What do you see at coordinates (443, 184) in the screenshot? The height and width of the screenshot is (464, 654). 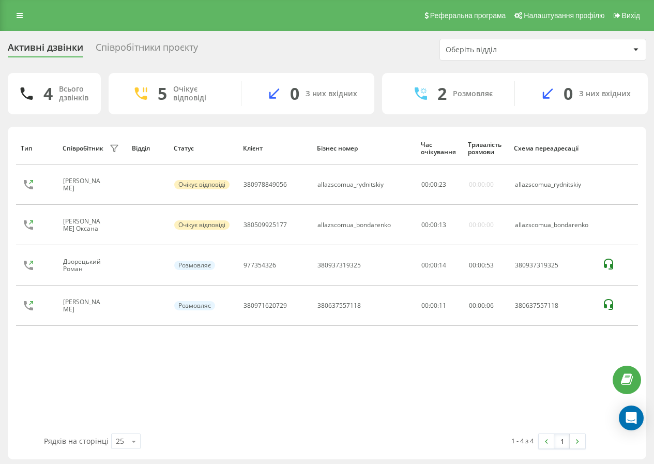 I see `span: 23` at bounding box center [443, 184].